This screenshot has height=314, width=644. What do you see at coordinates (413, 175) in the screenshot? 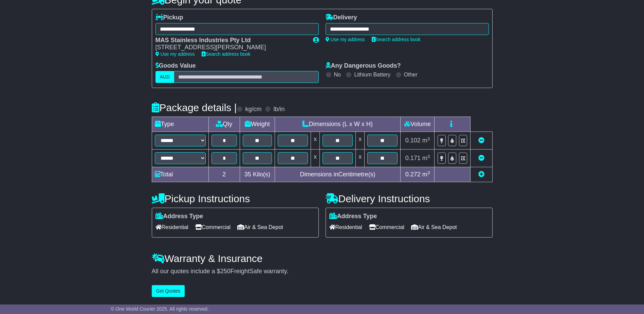
I see `span: 0.272` at bounding box center [413, 175].